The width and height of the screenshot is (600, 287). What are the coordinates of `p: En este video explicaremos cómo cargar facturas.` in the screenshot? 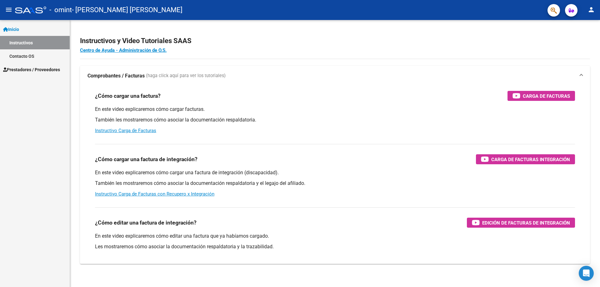 It's located at (335, 109).